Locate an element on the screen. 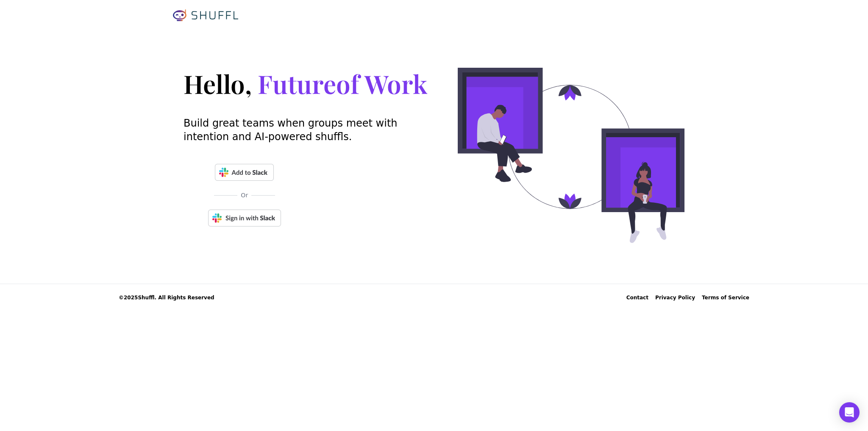 The width and height of the screenshot is (868, 431). span: of Work is located at coordinates (382, 83).